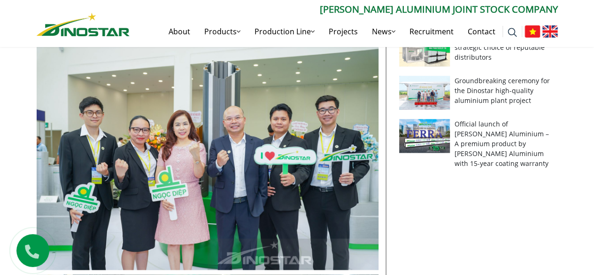  What do you see at coordinates (532, 31) in the screenshot?
I see `img: Tiếng Việt` at bounding box center [532, 31].